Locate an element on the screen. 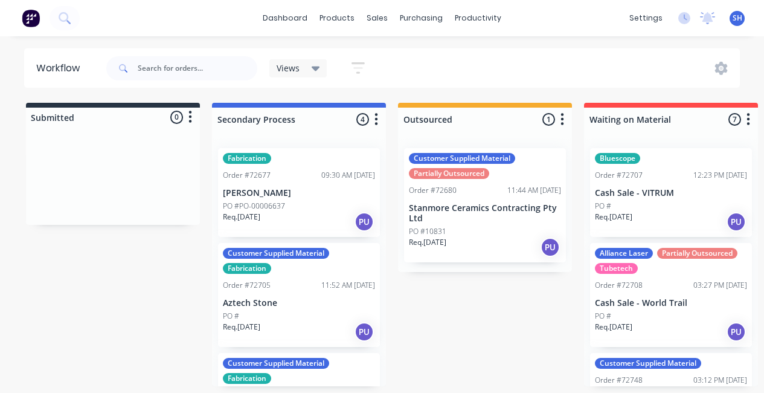  div: Alliance Laser is located at coordinates (624, 253).